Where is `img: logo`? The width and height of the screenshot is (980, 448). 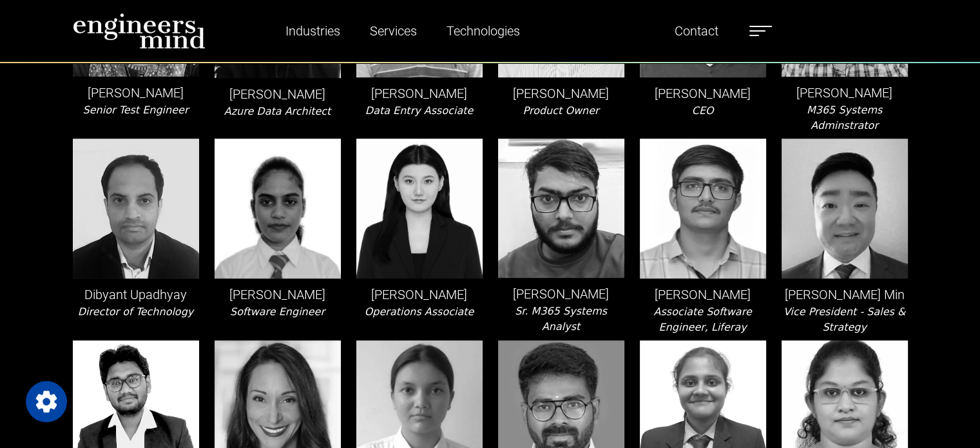
img: logo is located at coordinates (139, 31).